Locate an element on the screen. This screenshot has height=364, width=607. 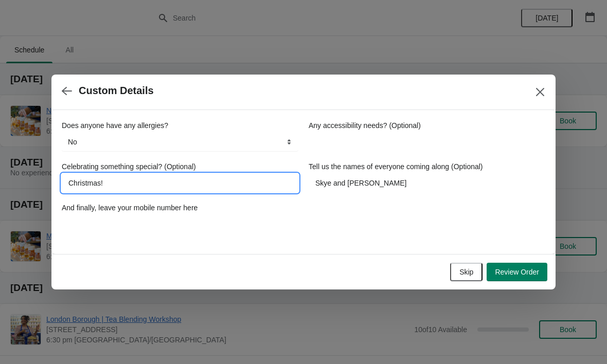
label: Celebrating something special? (Optional) is located at coordinates (129, 166).